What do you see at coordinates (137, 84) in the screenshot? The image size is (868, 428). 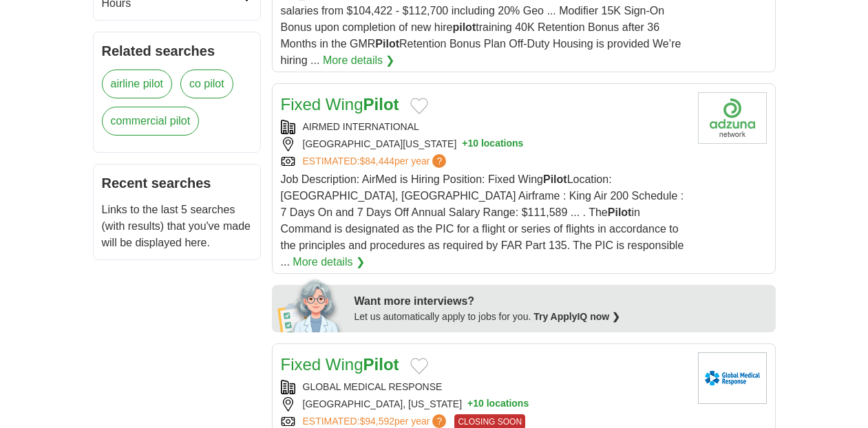 I see `a: airline pilot` at bounding box center [137, 84].